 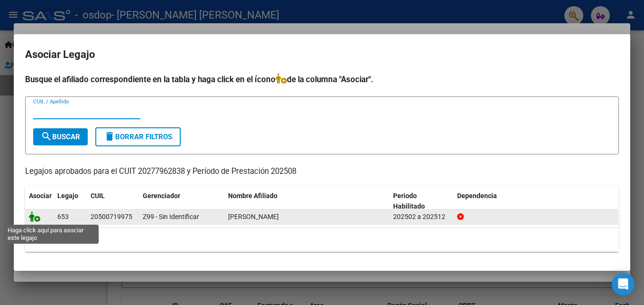 What do you see at coordinates (40, 196) in the screenshot?
I see `span: Asociar` at bounding box center [40, 196].